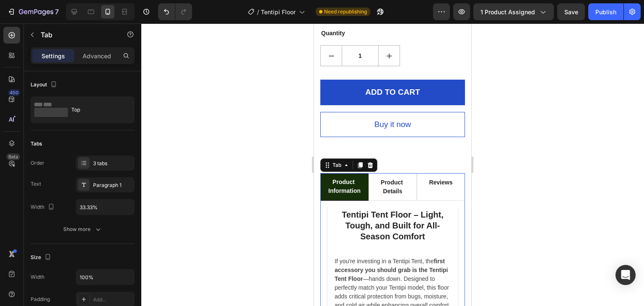 The image size is (644, 306). I want to click on p: Settings, so click(53, 56).